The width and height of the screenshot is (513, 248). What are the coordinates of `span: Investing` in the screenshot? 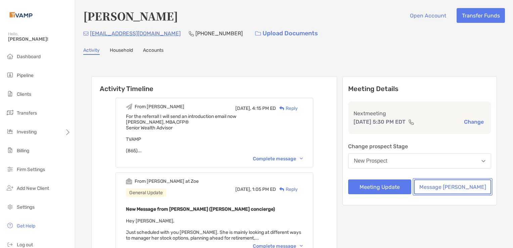 It's located at (27, 132).